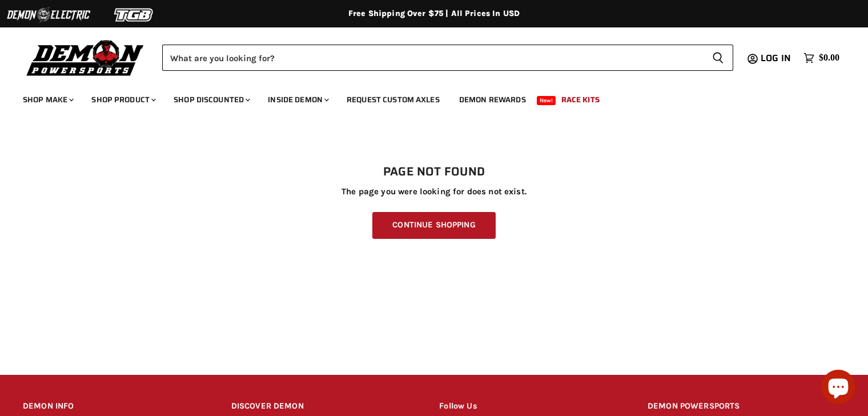 This screenshot has width=868, height=416. What do you see at coordinates (49, 15) in the screenshot?
I see `img: Demon Electric Logo 2` at bounding box center [49, 15].